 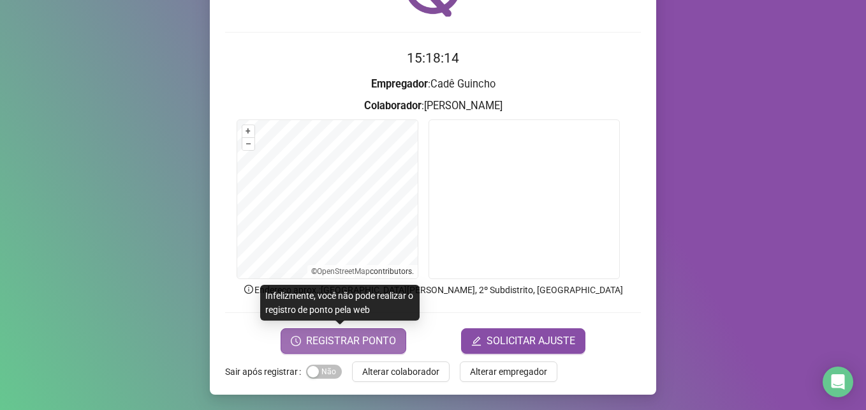 I want to click on button: editSOLICITAR AJUSTE, so click(x=523, y=341).